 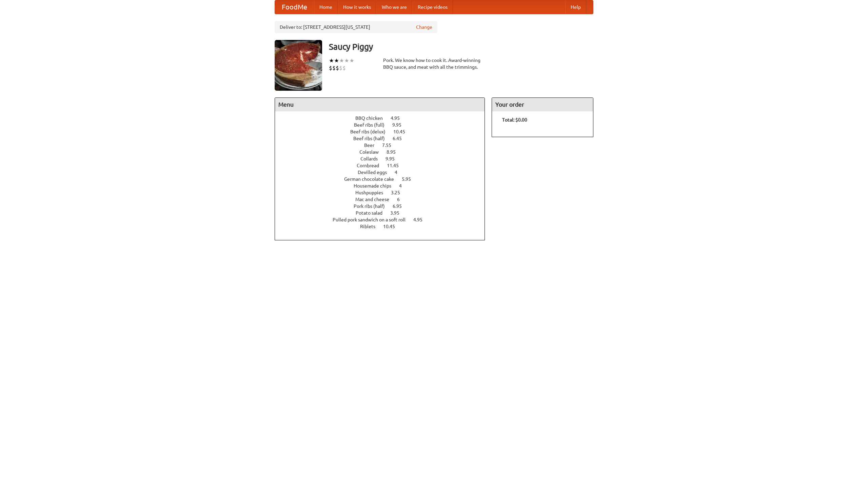 What do you see at coordinates (384, 132) in the screenshot?
I see `a: Beef ribs (delux) 10.45` at bounding box center [384, 132].